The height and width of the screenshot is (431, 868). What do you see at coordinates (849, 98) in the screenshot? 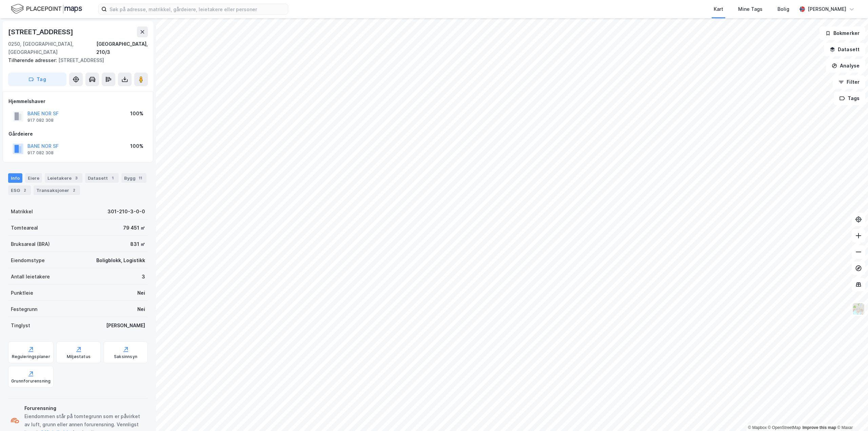
I see `button: Tags` at bounding box center [849, 98].